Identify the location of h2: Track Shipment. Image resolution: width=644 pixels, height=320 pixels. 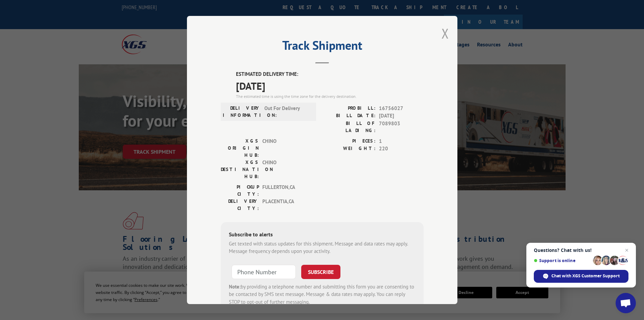
(322, 47).